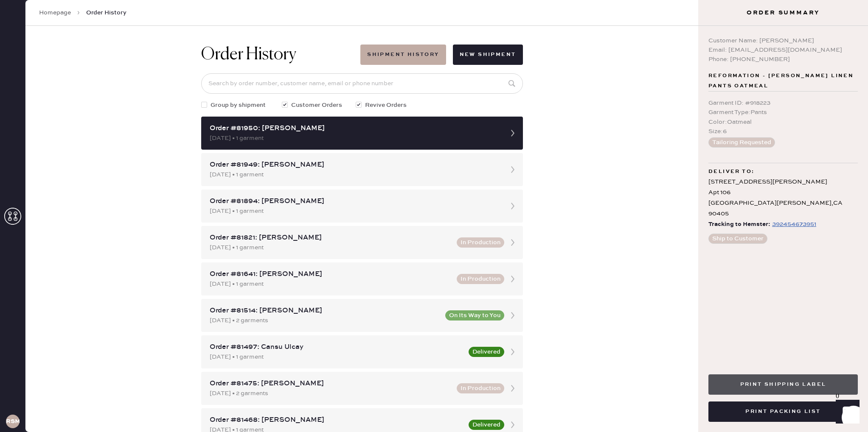 This screenshot has width=868, height=432. I want to click on div: Garment Type : Pants, so click(783, 112).